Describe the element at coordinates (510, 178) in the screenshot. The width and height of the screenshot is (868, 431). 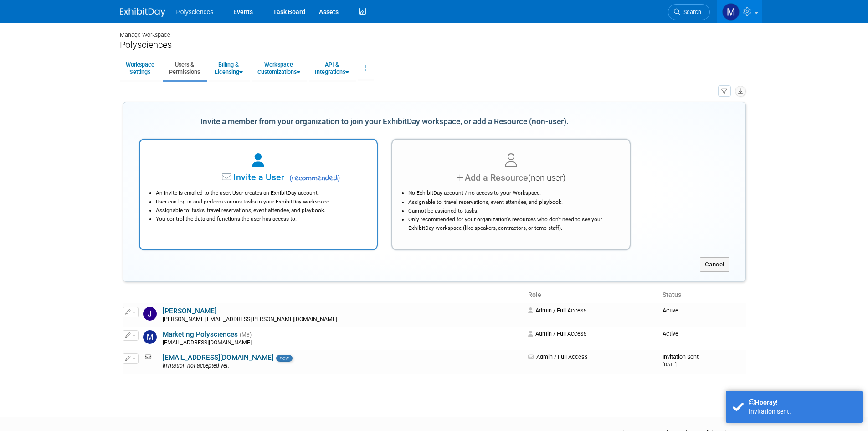
I see `div: Add a Resource` at that location.